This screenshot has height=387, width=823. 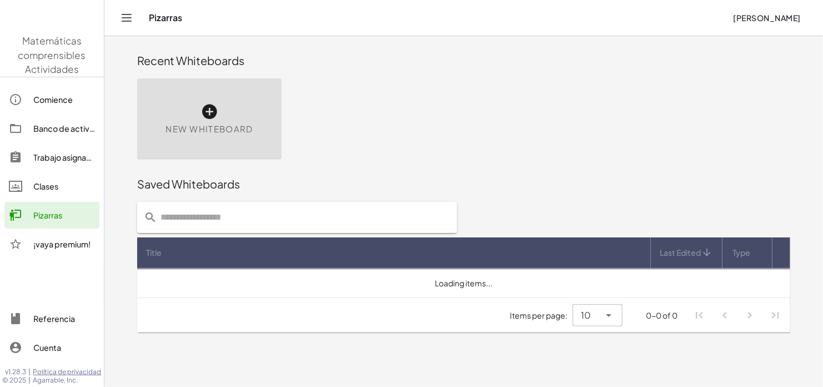 What do you see at coordinates (14, 380) in the screenshot?
I see `span: © 2025` at bounding box center [14, 380].